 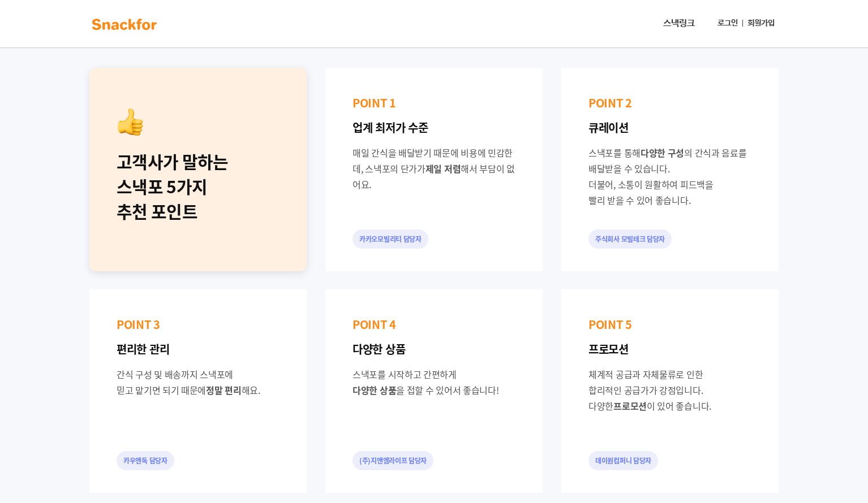 What do you see at coordinates (125, 24) in the screenshot?
I see `img: background-main-color.svg` at bounding box center [125, 24].